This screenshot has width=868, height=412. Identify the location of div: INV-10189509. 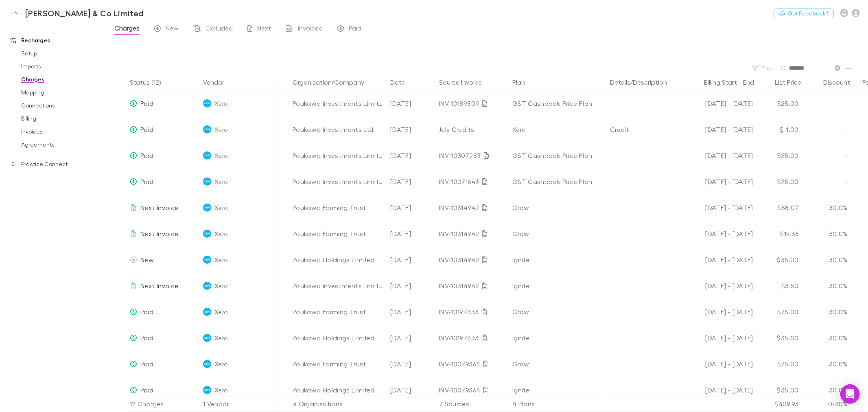
(472, 103).